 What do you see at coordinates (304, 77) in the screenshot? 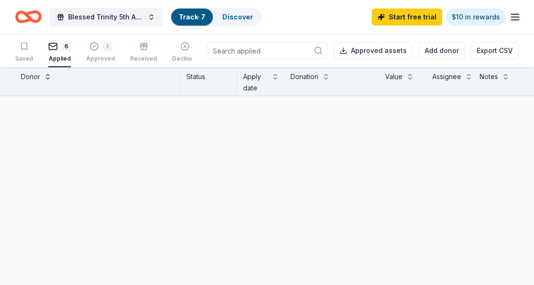
I see `div: Donation` at bounding box center [304, 77].